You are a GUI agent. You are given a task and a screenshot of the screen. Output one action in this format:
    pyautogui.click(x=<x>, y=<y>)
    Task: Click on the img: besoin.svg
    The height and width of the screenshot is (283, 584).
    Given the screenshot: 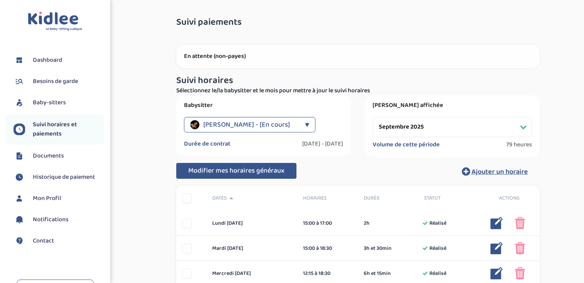 What is the action you would take?
    pyautogui.click(x=19, y=81)
    